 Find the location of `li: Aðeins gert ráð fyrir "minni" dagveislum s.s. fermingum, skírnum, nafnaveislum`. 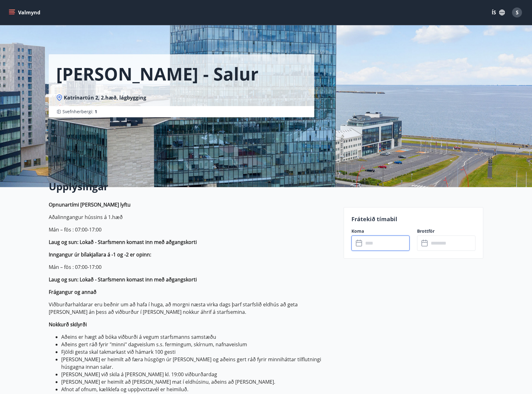

li: Aðeins gert ráð fyrir "minni" dagveislum s.s. fermingum, skírnum, nafnaveislum is located at coordinates (198, 344).